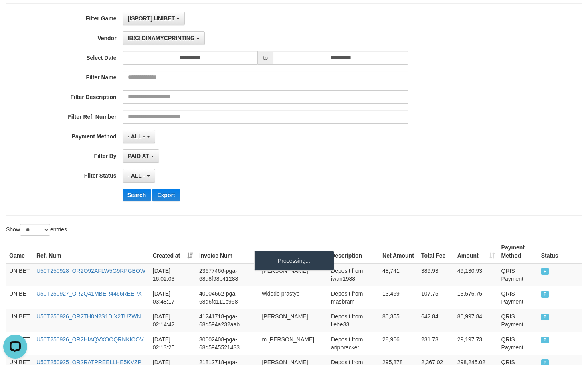 The image size is (588, 365). Describe the element at coordinates (227, 343) in the screenshot. I see `td: 30002408-pga-68d5945521433` at that location.